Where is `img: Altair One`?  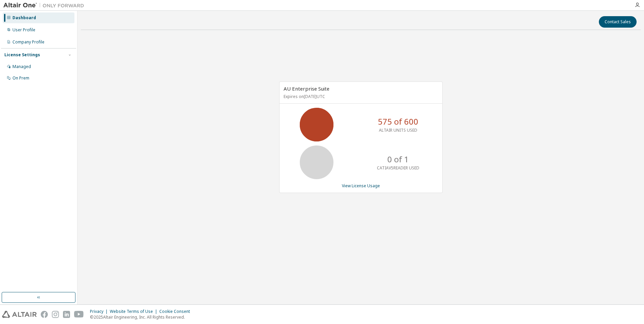 img: Altair One is located at coordinates (45, 5).